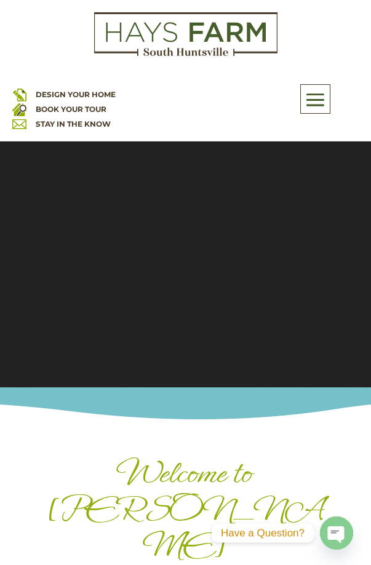  I want to click on a: STAY IN THE KNOW, so click(73, 124).